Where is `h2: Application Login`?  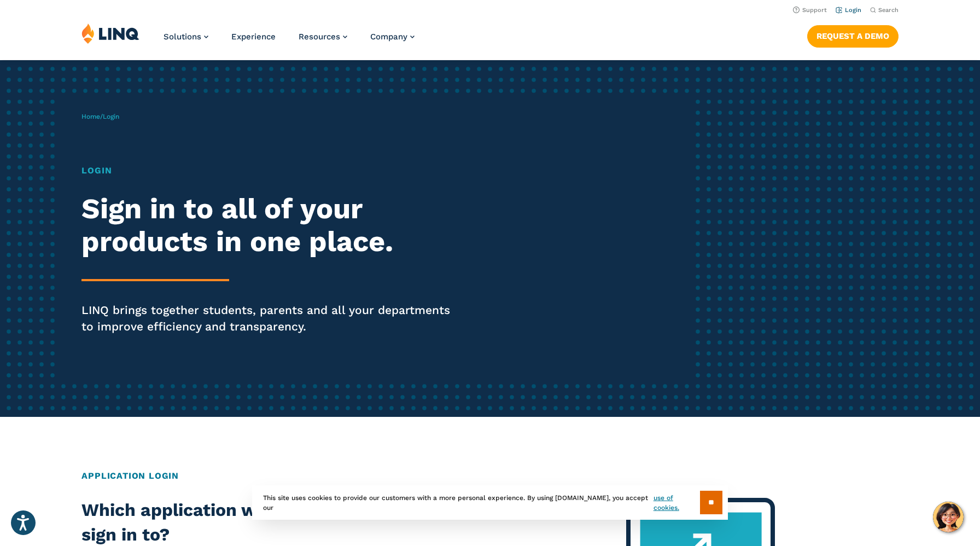 h2: Application Login is located at coordinates (490, 476).